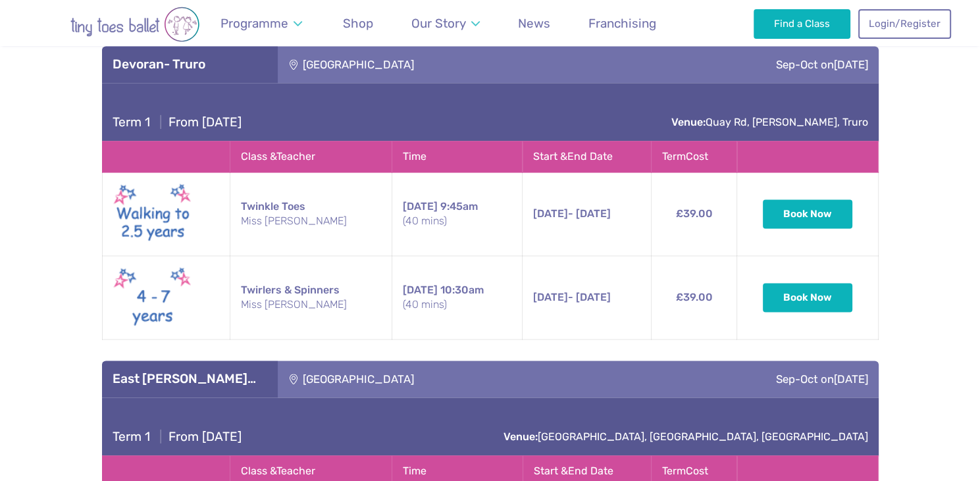 This screenshot has width=980, height=481. What do you see at coordinates (587, 156) in the screenshot?
I see `th: Start & End Date` at bounding box center [587, 156].